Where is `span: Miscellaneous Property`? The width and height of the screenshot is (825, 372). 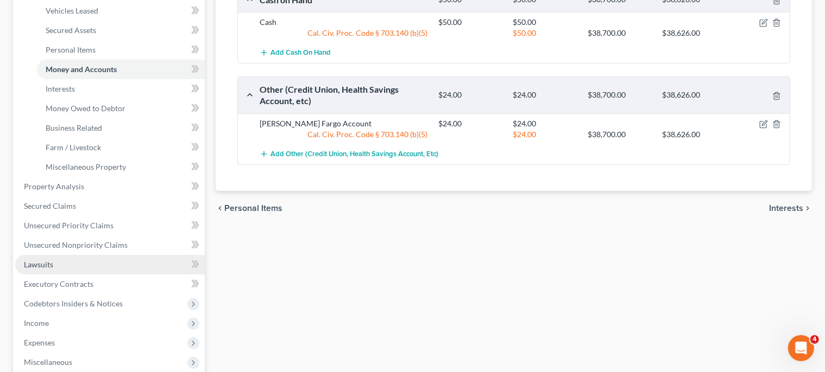
span: Miscellaneous Property is located at coordinates (86, 167).